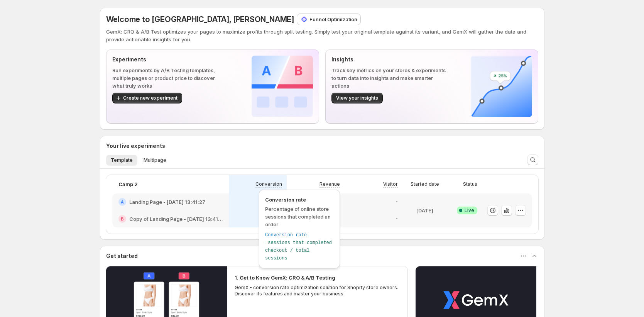  Describe the element at coordinates (269, 184) in the screenshot. I see `p: Conversion` at that location.